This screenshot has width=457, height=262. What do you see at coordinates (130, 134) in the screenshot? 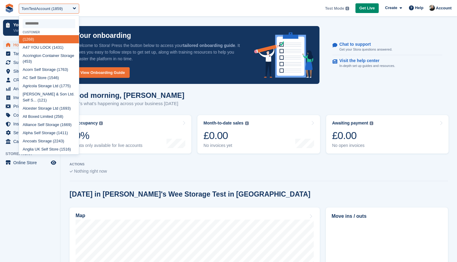
I see `a: Occupancy 0% Data only available for live accounts` at bounding box center [130, 134].